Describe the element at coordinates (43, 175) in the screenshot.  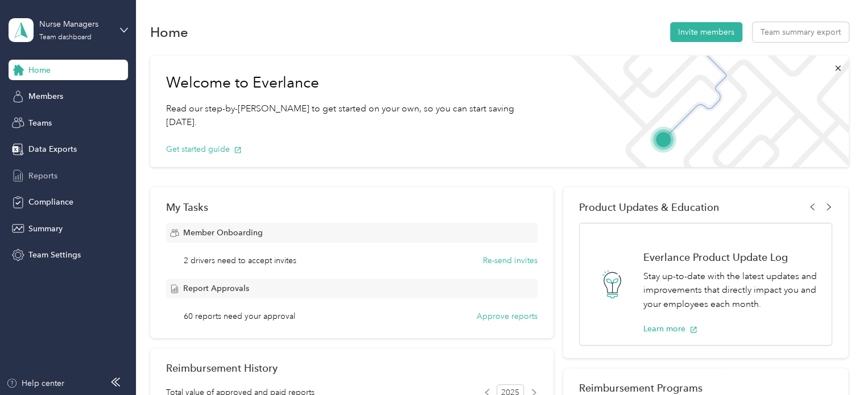
I see `span: Reports` at that location.